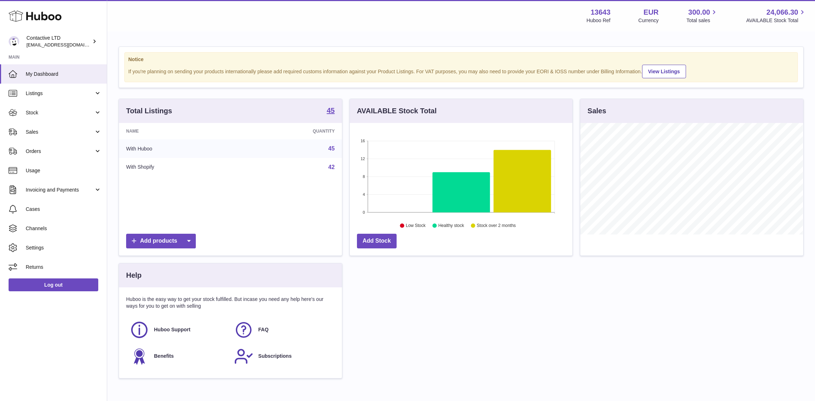 The image size is (815, 401). What do you see at coordinates (461, 59) in the screenshot?
I see `strong: Notice` at bounding box center [461, 59].